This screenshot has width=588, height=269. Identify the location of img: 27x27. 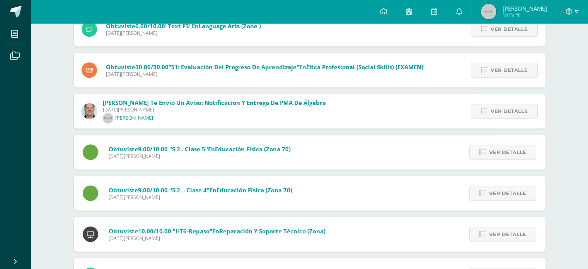
(108, 118).